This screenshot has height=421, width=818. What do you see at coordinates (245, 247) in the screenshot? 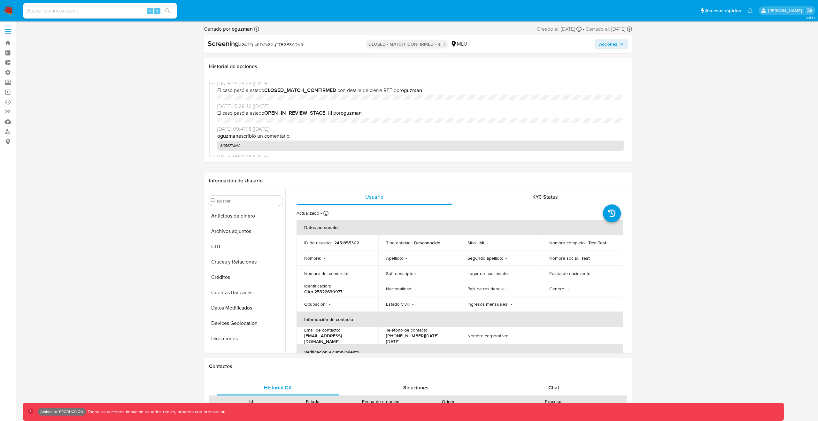
I see `button: CBT` at bounding box center [245, 247].